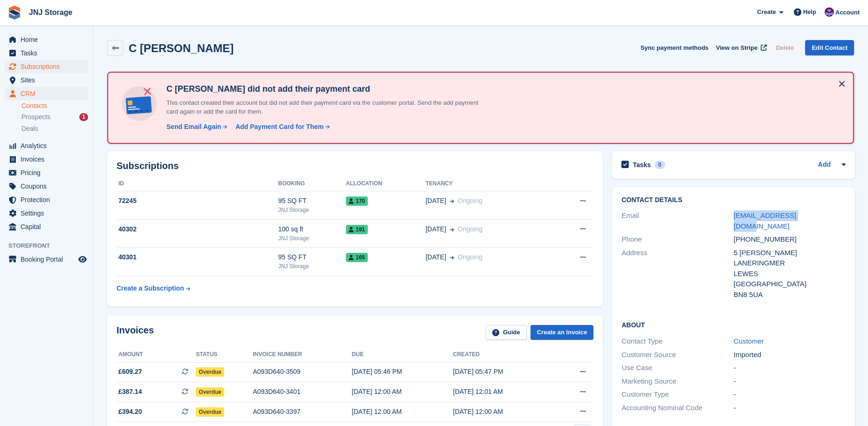 The image size is (868, 426). Describe the element at coordinates (303, 412) in the screenshot. I see `div: A093D640-3397` at that location.